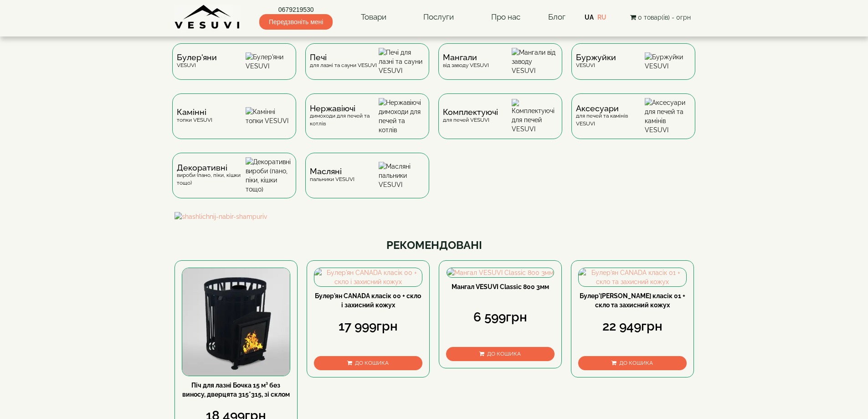  I want to click on a: Блог, so click(557, 17).